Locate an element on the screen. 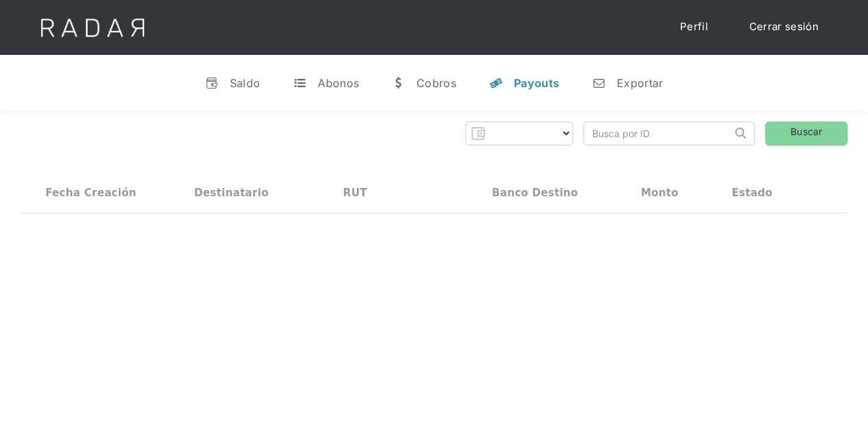 Image resolution: width=868 pixels, height=433 pixels. div: Abonos is located at coordinates (338, 83).